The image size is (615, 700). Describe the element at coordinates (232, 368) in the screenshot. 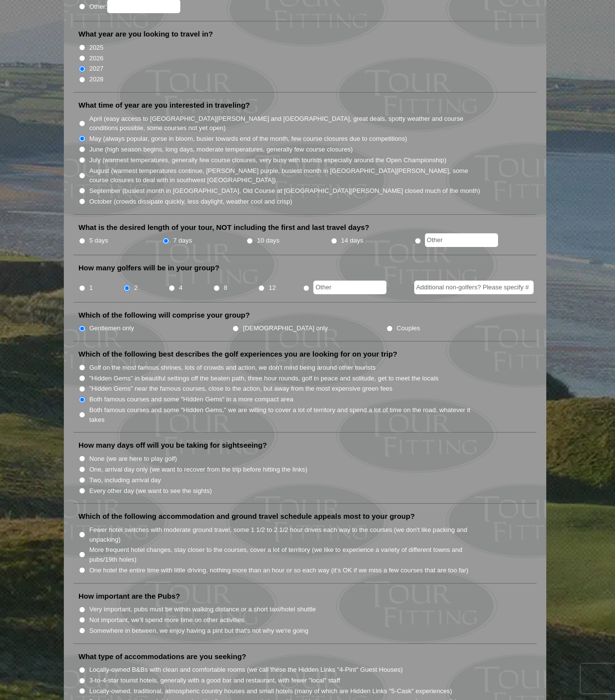

I see `label: Golf on the most famous shrines, lots of crowds and action, we don't mind being around other tour...` at that location.